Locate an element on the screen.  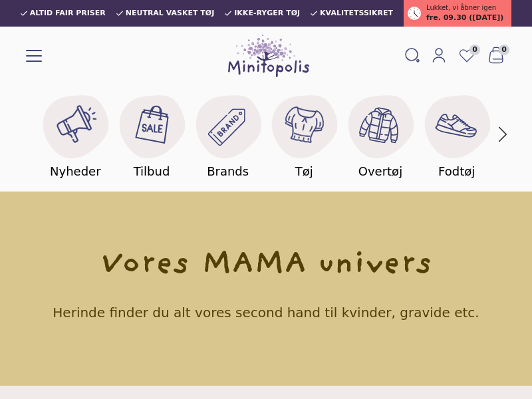
a: Brands is located at coordinates (227, 134).